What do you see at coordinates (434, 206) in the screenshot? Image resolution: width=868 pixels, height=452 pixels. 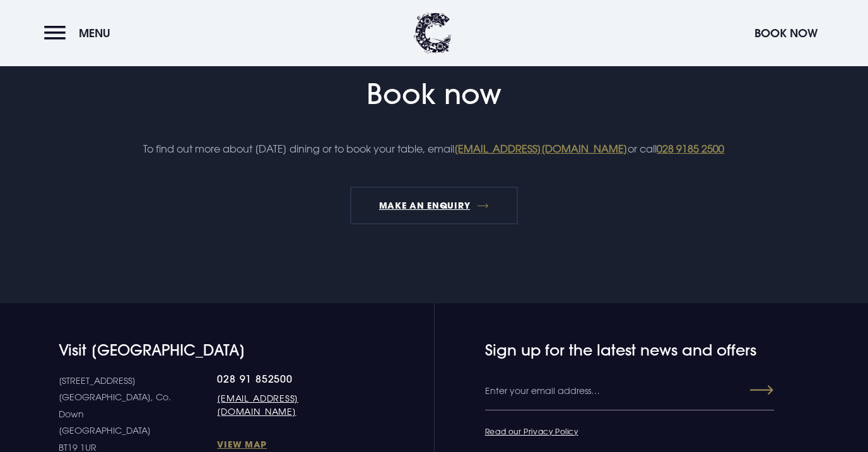 I see `a: MAKE AN ENQUIRY` at bounding box center [434, 206].